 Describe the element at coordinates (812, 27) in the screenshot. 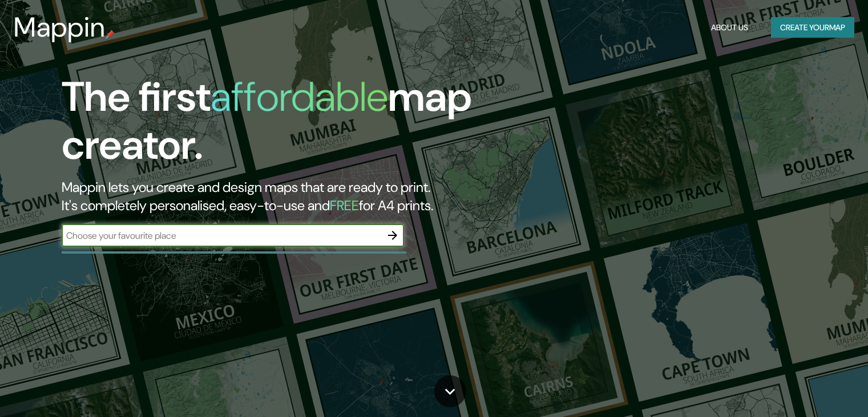

I see `button: Create yourmap` at that location.